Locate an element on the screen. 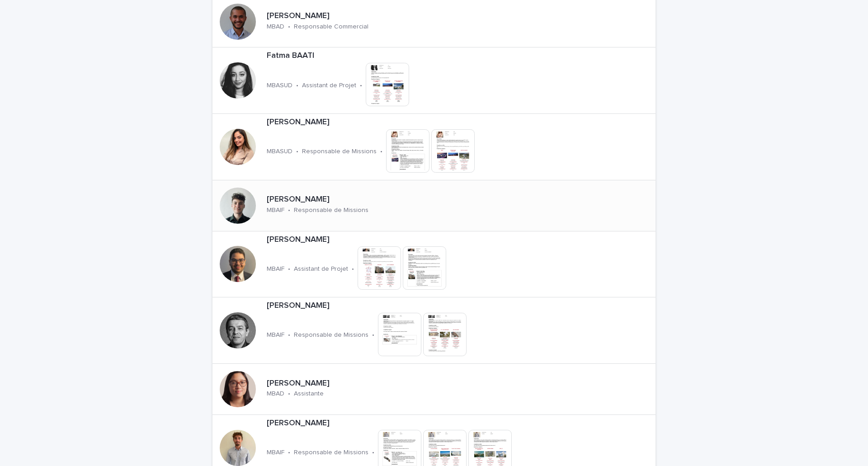 This screenshot has width=868, height=466. p: Responsable Commercial is located at coordinates (331, 27).